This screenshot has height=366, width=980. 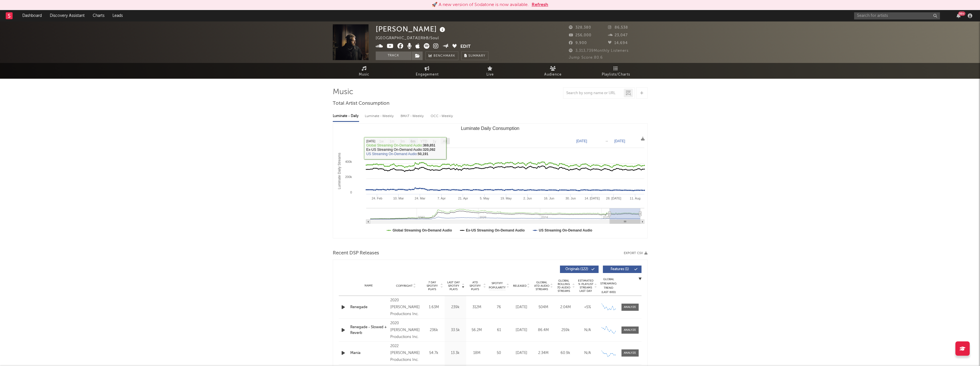 What do you see at coordinates (434, 141) in the screenshot?
I see `text: 1y` at bounding box center [434, 141].